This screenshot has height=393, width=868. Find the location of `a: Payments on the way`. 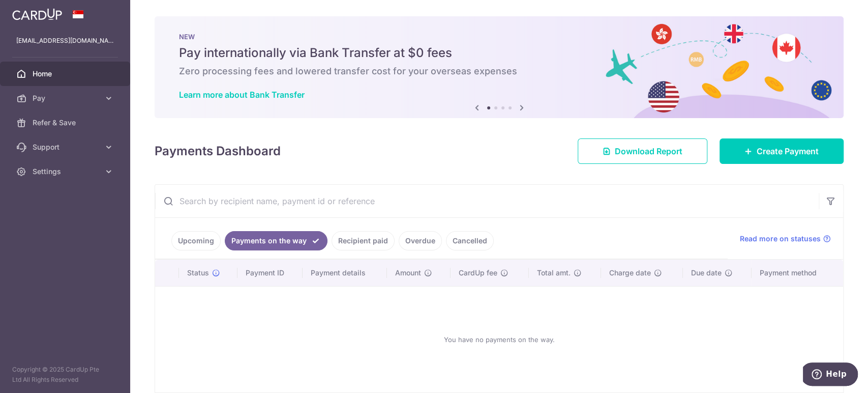

a: Payments on the way is located at coordinates (276, 240).